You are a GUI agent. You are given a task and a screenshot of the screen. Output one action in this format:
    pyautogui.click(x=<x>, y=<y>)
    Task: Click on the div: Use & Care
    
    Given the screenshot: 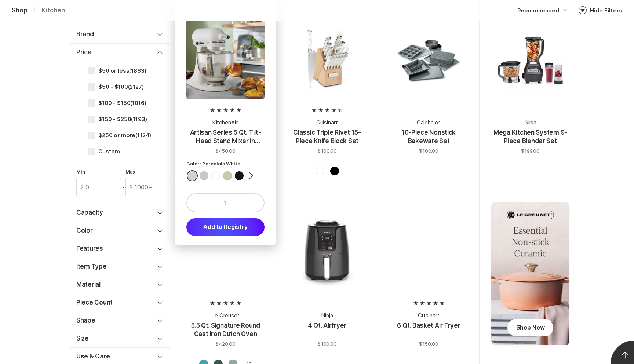 What is the action you would take?
    pyautogui.click(x=116, y=357)
    